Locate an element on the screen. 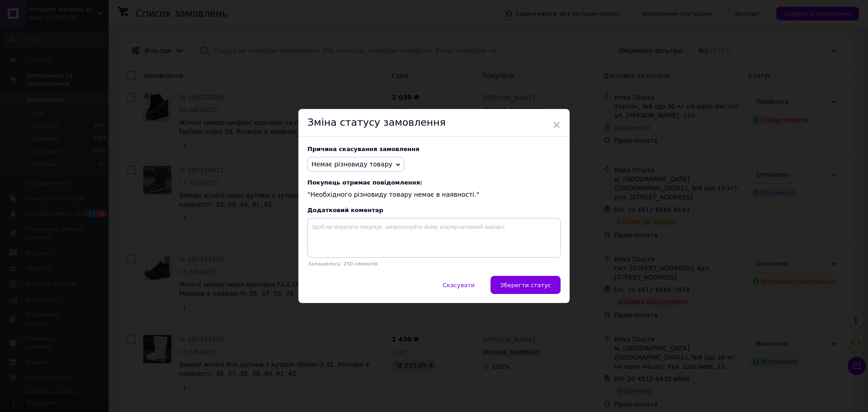  button: Зберегти статус is located at coordinates (525, 285).